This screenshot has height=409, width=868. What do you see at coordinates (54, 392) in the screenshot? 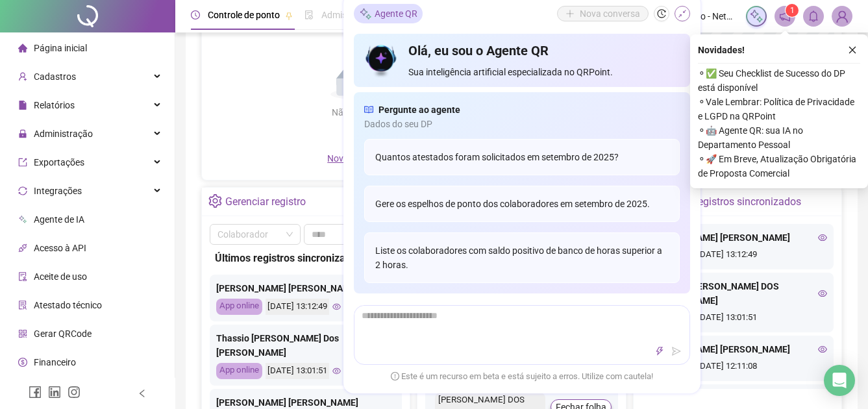
I see `span: linkedin` at bounding box center [54, 392].